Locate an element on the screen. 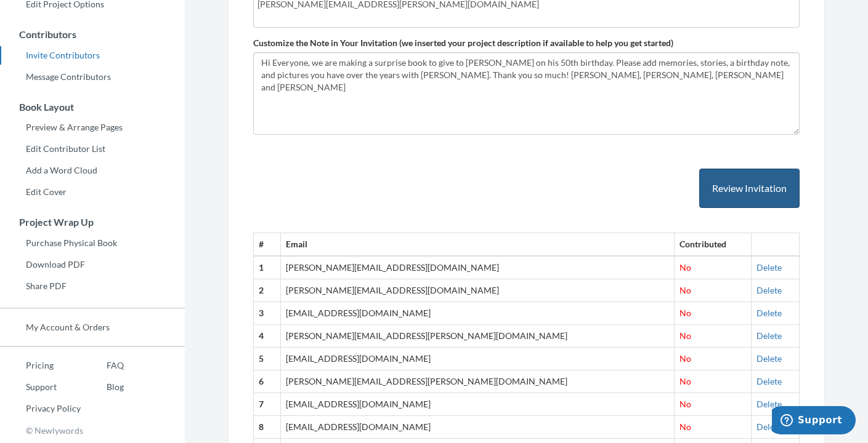 The width and height of the screenshot is (868, 443). button: Review Invitation is located at coordinates (749, 189).